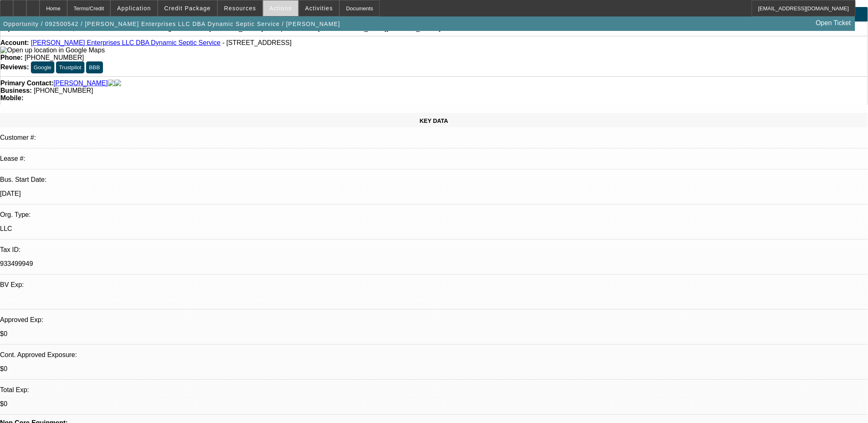  What do you see at coordinates (70, 67) in the screenshot?
I see `button: Trustpilot` at bounding box center [70, 67].